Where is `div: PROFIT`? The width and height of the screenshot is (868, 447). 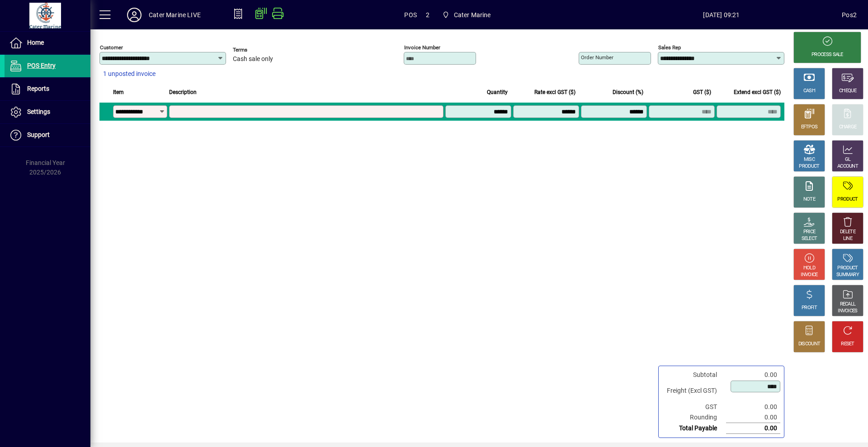 div: PROFIT is located at coordinates (809, 308).